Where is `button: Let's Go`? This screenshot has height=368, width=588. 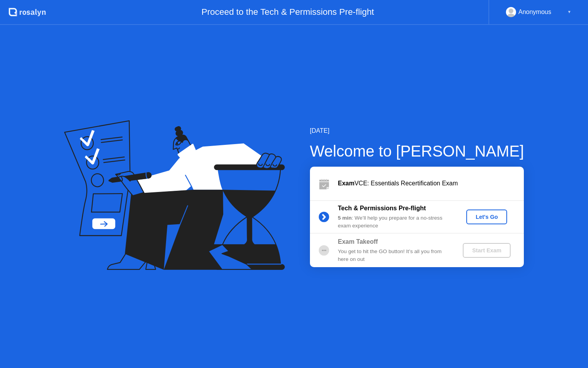 button: Let's Go is located at coordinates (486, 217).